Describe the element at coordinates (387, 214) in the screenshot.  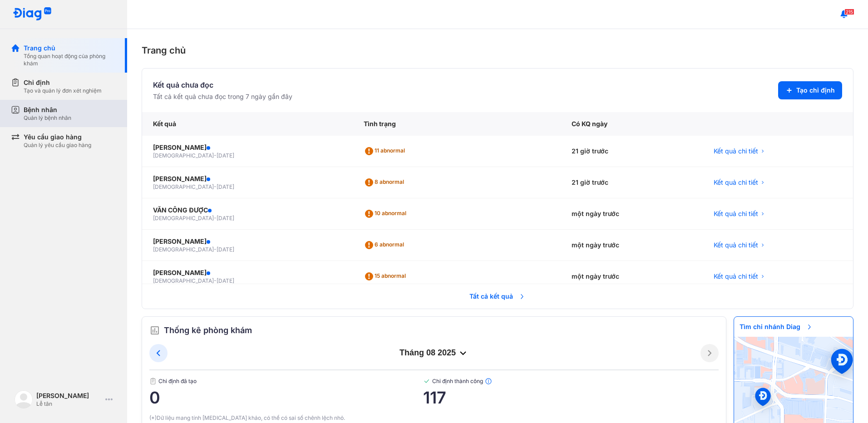
I see `div: 10 abnormal` at that location.